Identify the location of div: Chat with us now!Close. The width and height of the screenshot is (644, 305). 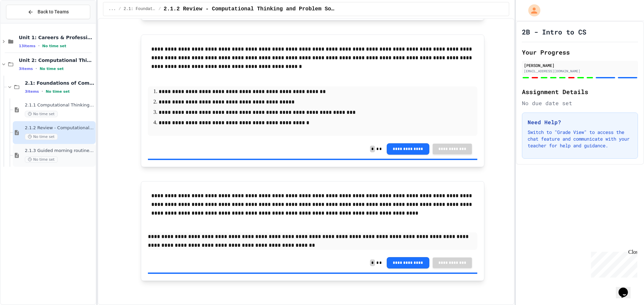
(24, 22).